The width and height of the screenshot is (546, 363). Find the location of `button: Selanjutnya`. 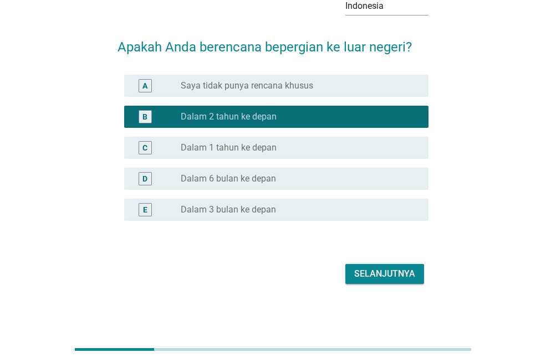

button: Selanjutnya is located at coordinates (384, 274).